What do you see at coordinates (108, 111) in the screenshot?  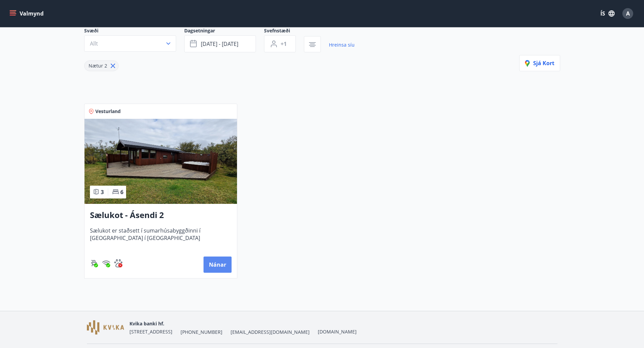 I see `span: Vesturland` at bounding box center [108, 111].